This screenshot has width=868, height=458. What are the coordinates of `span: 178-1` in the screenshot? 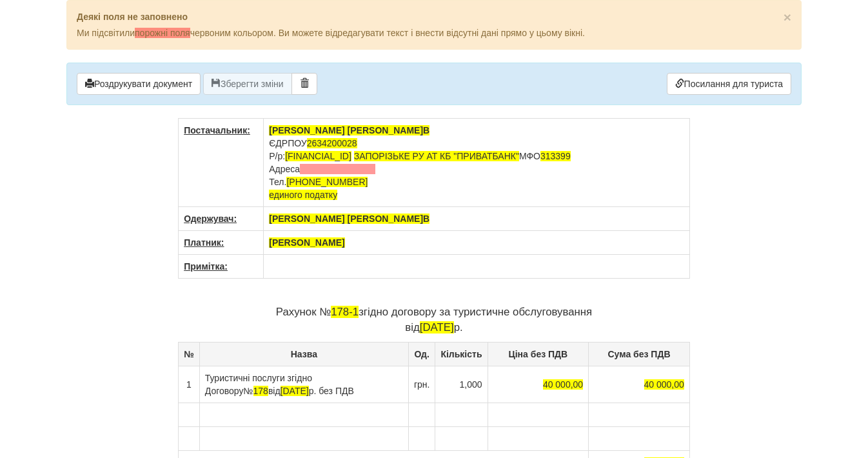 It's located at (345, 312).